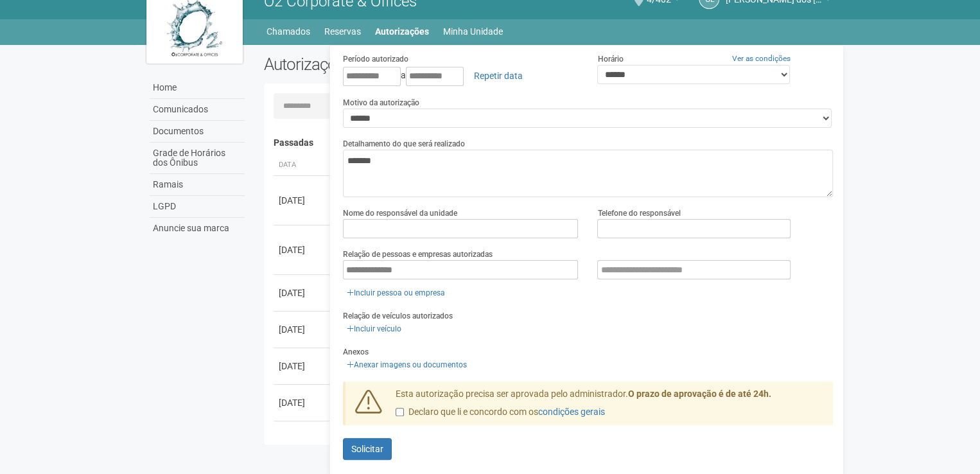 Image resolution: width=980 pixels, height=474 pixels. Describe the element at coordinates (610, 59) in the screenshot. I see `label: Horário` at that location.